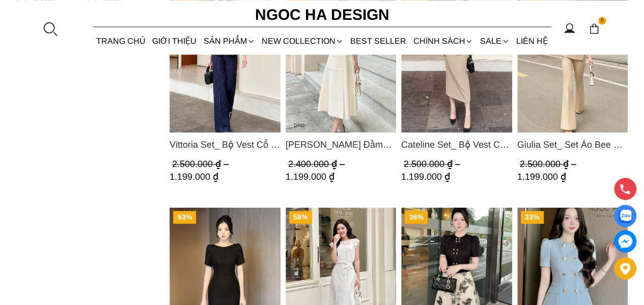 Image resolution: width=644 pixels, height=305 pixels. Describe the element at coordinates (340, 145) in the screenshot. I see `a: Link to Louisa Dress_ Đầm Cổ Vest Cài Hoa Tùng May Gân Nổi Kèm Đai Màu Bee D952` at that location.